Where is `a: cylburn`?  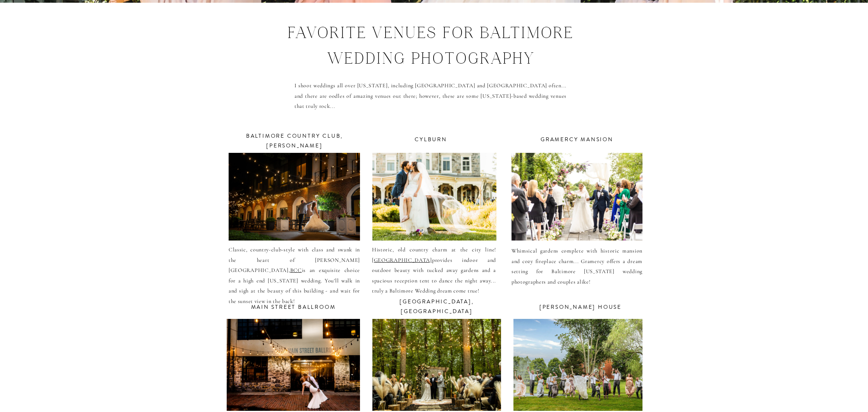
a: cylburn is located at coordinates (431, 141).